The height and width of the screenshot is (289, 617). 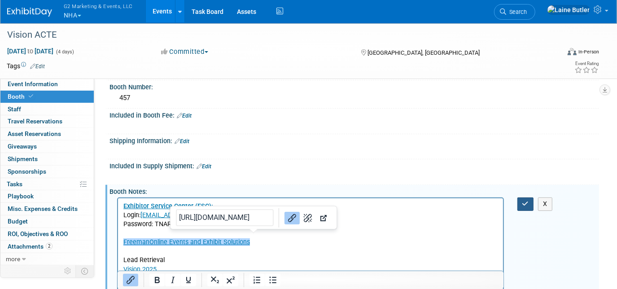 What do you see at coordinates (47, 184) in the screenshot?
I see `a: Tasks` at bounding box center [47, 184].